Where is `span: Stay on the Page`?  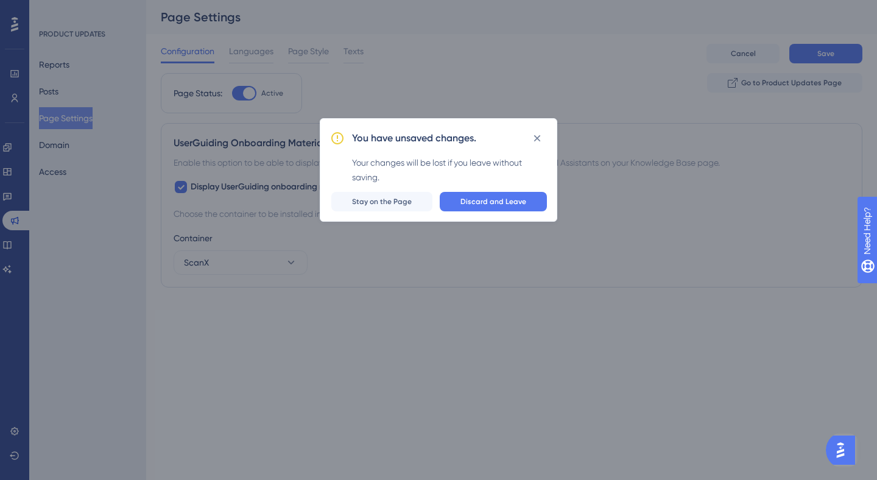 span: Stay on the Page is located at coordinates (382, 202).